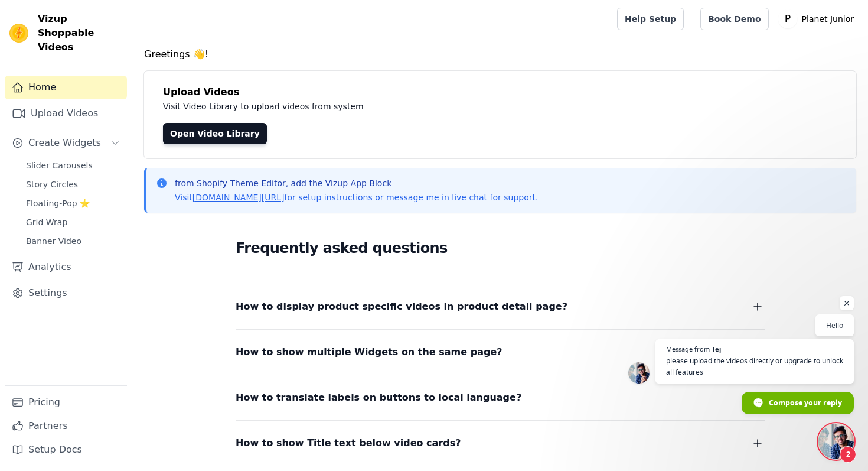 The width and height of the screenshot is (868, 471). What do you see at coordinates (73, 222) in the screenshot?
I see `a: Grid Wrap` at bounding box center [73, 222].